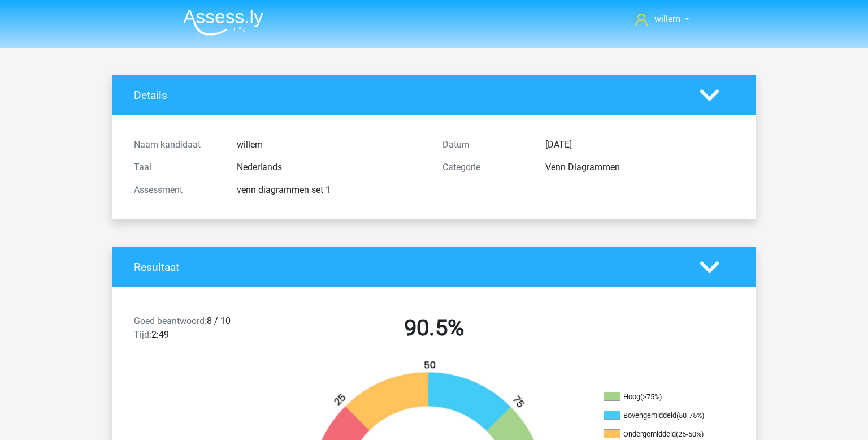  I want to click on a: willem, so click(662, 19).